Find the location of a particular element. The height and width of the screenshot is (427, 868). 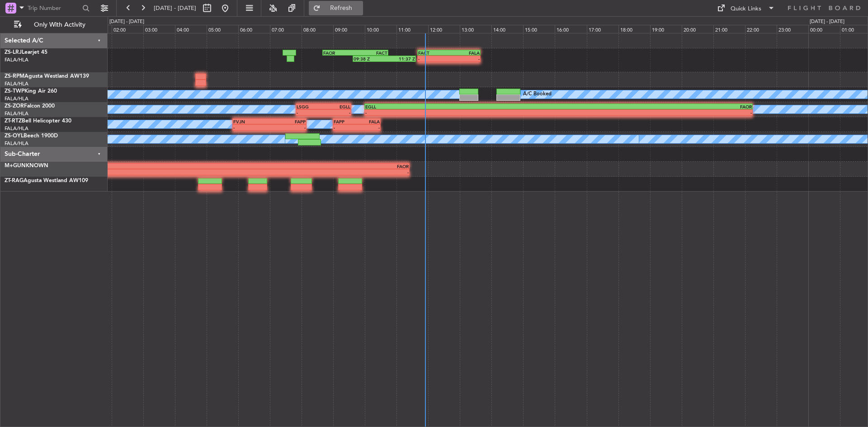

span: ZS-RPM is located at coordinates (14, 76).